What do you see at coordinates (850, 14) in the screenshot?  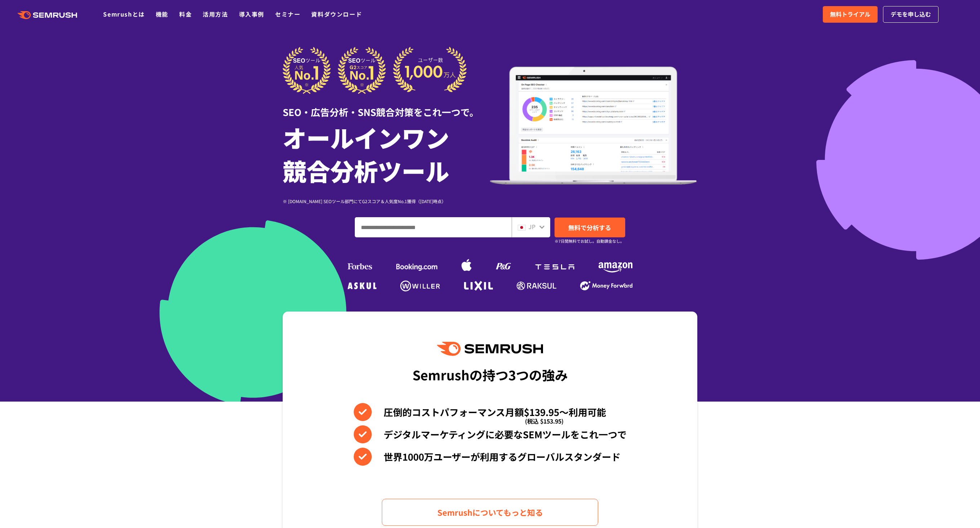 I see `a: 無料トライアル` at bounding box center [850, 14].